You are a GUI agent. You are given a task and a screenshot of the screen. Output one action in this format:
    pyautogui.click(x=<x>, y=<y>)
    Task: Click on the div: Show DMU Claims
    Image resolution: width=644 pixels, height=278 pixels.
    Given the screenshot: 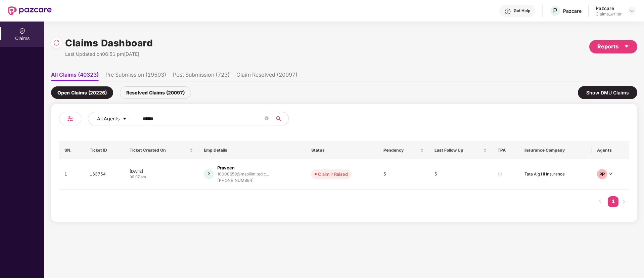 What is the action you would take?
    pyautogui.click(x=607, y=92)
    